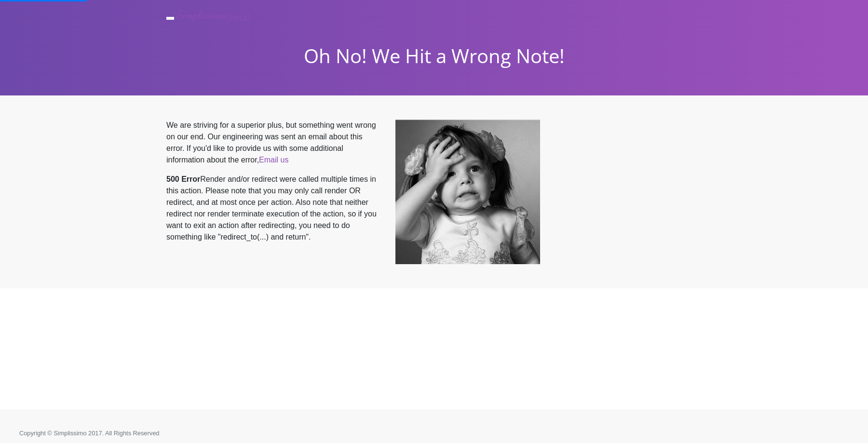  I want to click on h1: Oh No! We Hit a Wrong Note!, so click(434, 56).